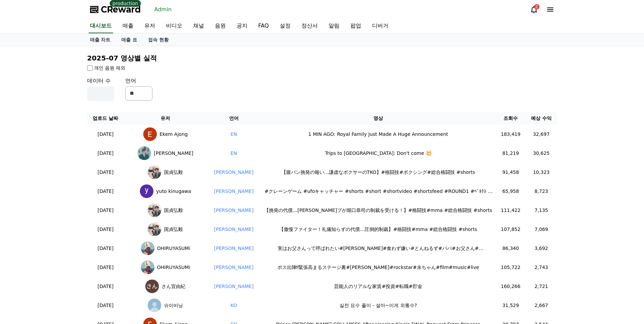  Describe the element at coordinates (511, 153) in the screenshot. I see `td: 81,219` at that location.